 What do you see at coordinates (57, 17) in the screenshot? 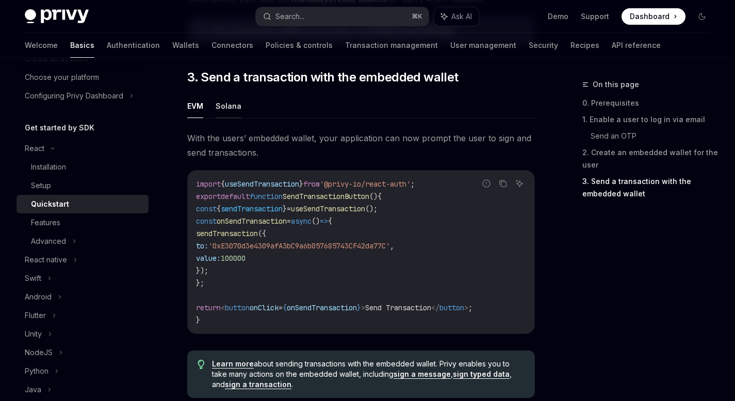
I see `img: dark logo` at bounding box center [57, 17].